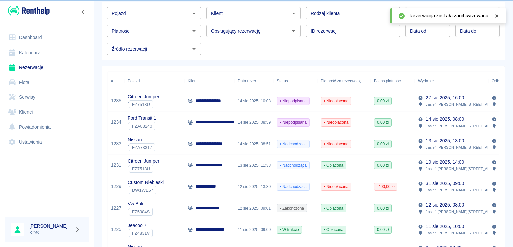 The height and width of the screenshot is (247, 513). I want to click on span: FZ4831V, so click(141, 233).